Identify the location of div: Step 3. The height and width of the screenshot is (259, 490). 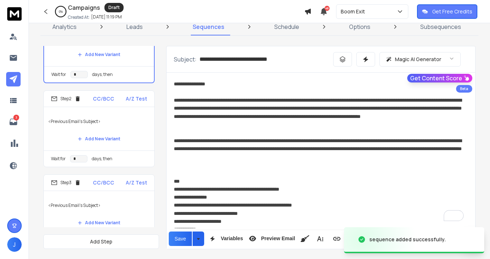
(66, 182).